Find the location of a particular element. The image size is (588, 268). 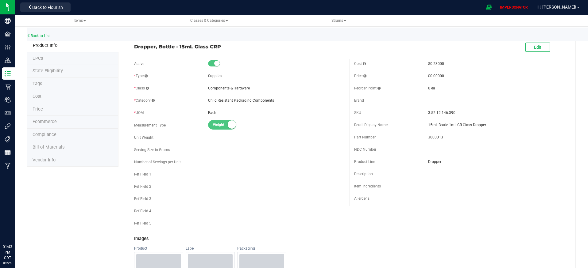

span: Part Number is located at coordinates (365, 137).